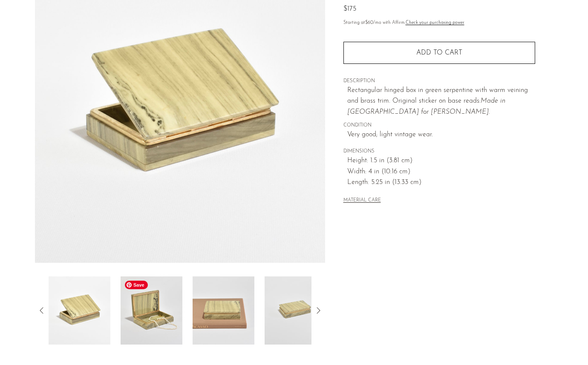 This screenshot has height=365, width=588. Describe the element at coordinates (440, 126) in the screenshot. I see `span: CONDITION` at that location.